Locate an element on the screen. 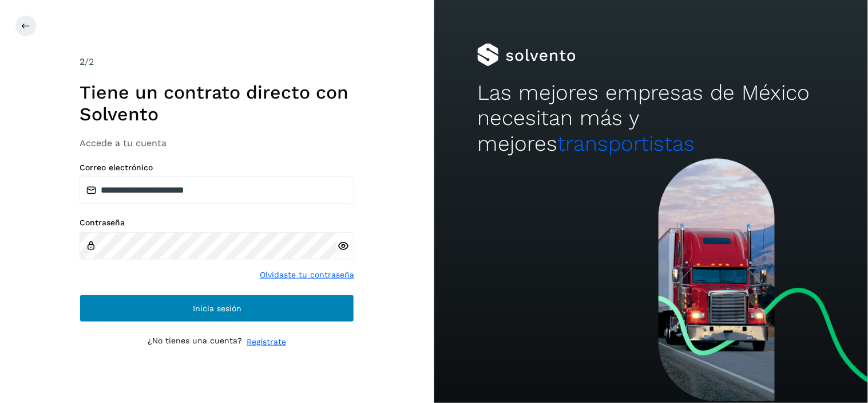 The height and width of the screenshot is (403, 868). a: Olvidaste tu contraseña is located at coordinates (306, 274).